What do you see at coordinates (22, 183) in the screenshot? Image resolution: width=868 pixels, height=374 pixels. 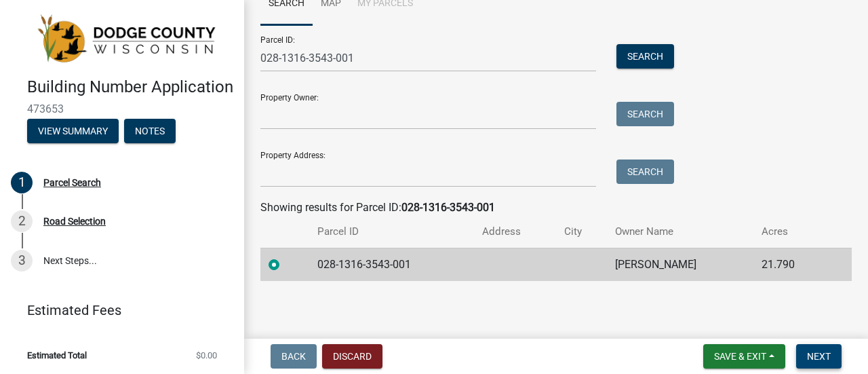 I see `div: 1` at bounding box center [22, 183].